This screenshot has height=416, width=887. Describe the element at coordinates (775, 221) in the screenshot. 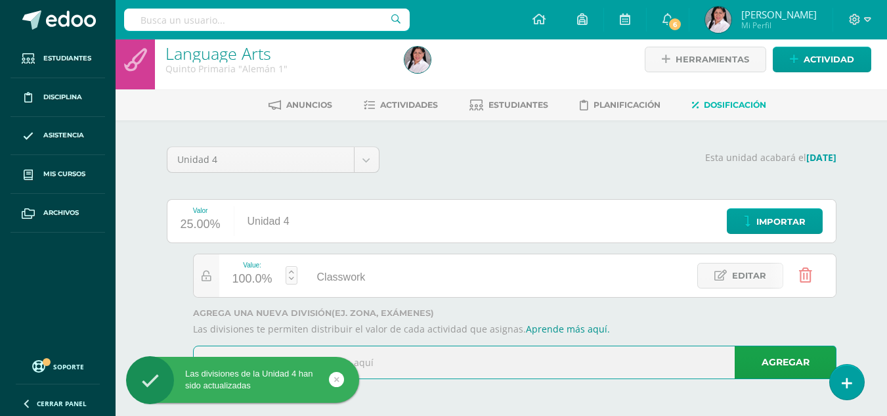

I see `a: Importar` at that location.